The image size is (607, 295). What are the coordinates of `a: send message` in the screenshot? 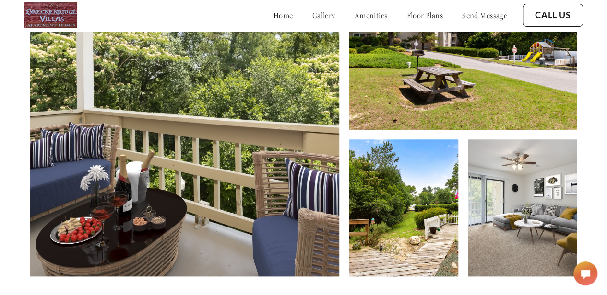 It's located at (484, 15).